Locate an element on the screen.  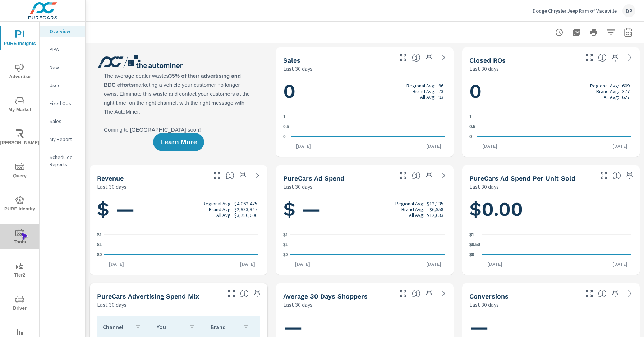
text: 0 is located at coordinates (471, 137).